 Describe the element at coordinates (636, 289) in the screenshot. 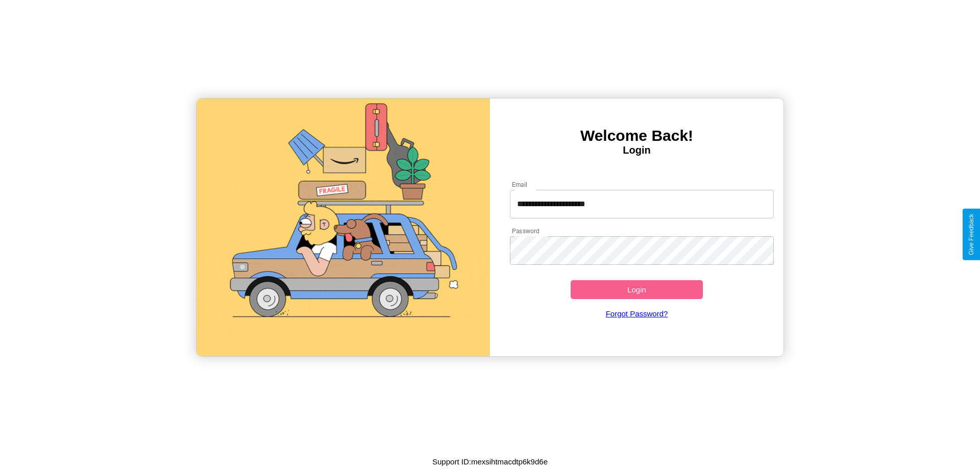

I see `button: Login` at that location.